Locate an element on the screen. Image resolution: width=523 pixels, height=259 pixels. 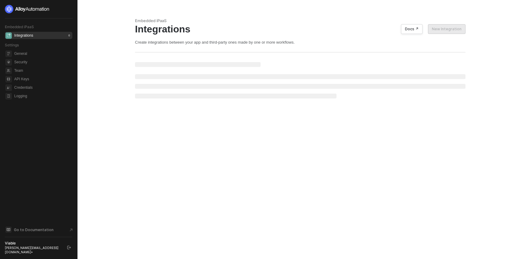
span: Credentials is located at coordinates (43, 87).